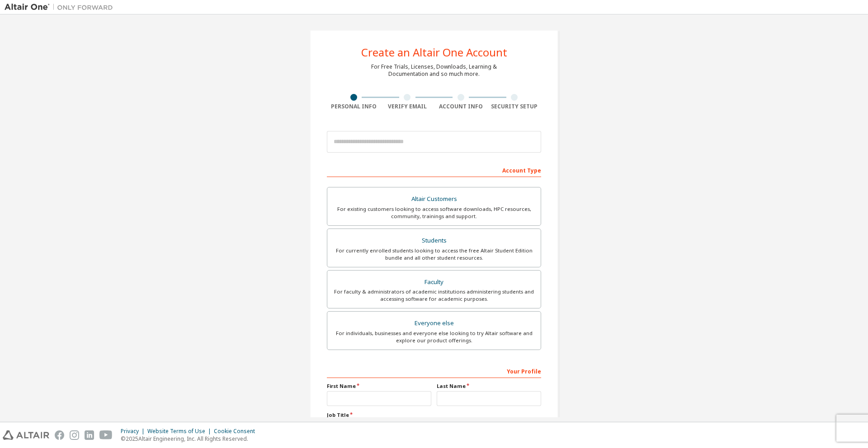 The image size is (868, 448). I want to click on div: Account Info, so click(461, 107).